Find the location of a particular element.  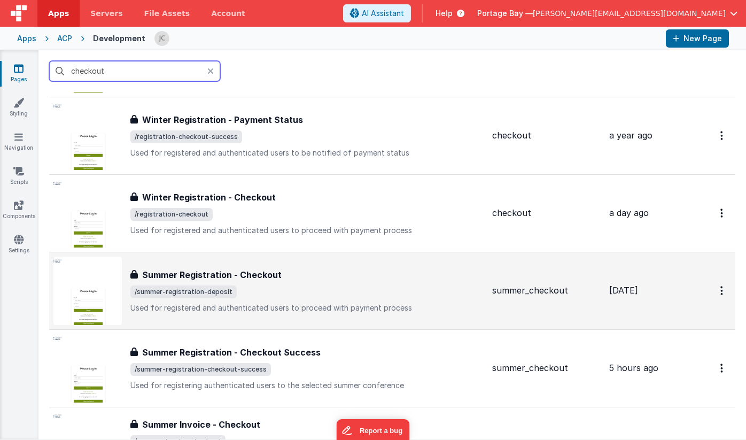

span: AI Assistant is located at coordinates (383, 13).